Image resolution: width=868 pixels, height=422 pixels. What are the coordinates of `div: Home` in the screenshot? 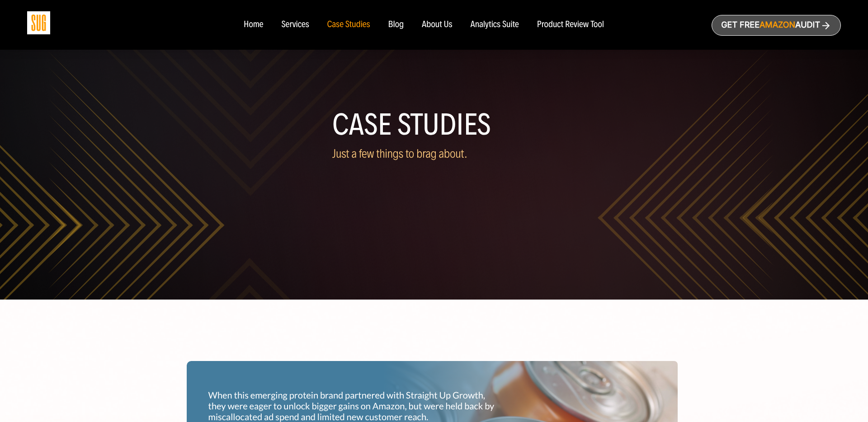 It's located at (253, 25).